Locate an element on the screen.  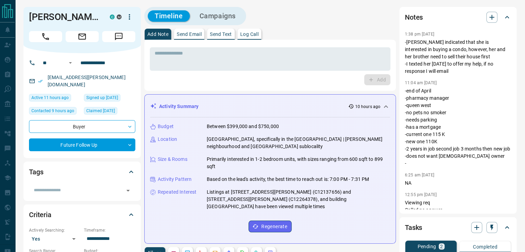
div: Notes is located at coordinates (458, 17).